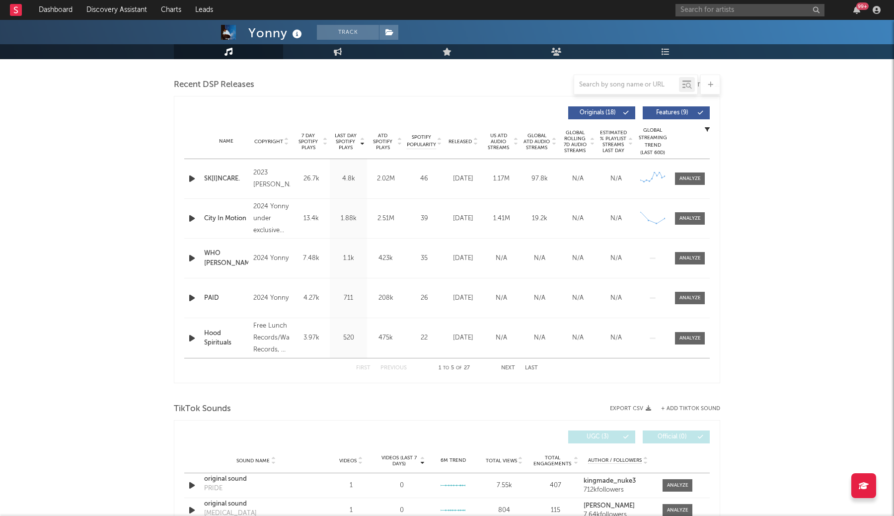  Describe the element at coordinates (672, 113) in the screenshot. I see `span: Features ( 9 )` at that location.